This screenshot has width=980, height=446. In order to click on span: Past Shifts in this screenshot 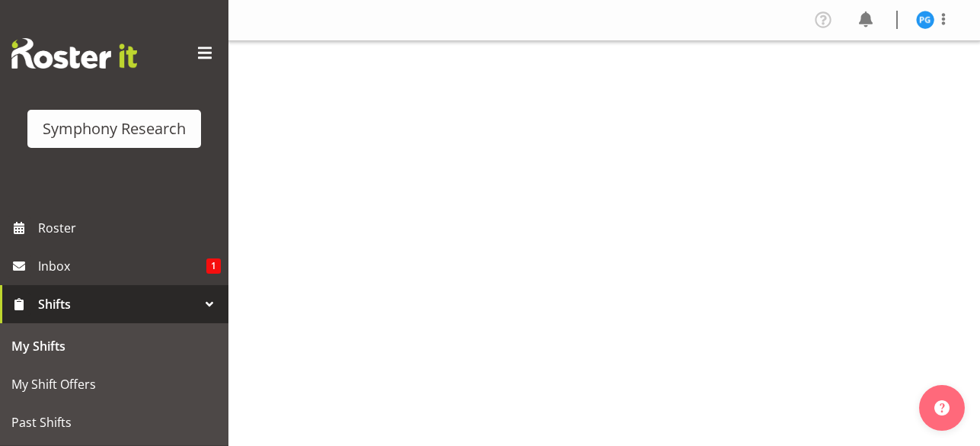, I will do `click(114, 422)`.